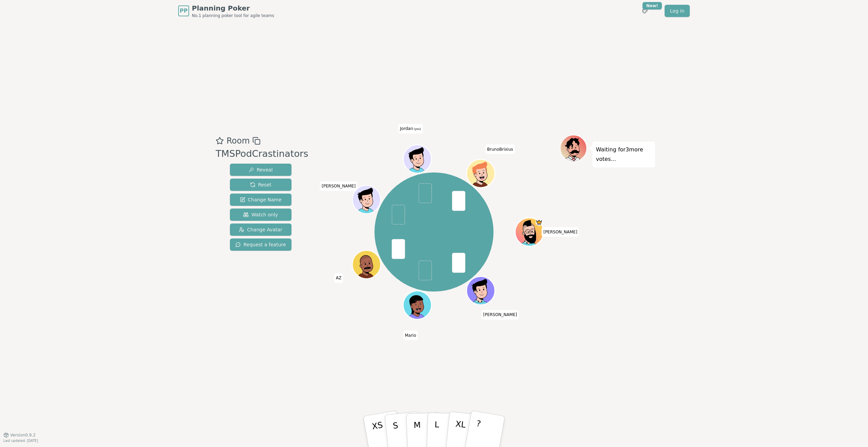 The width and height of the screenshot is (868, 447). I want to click on a: Log in, so click(677, 11).